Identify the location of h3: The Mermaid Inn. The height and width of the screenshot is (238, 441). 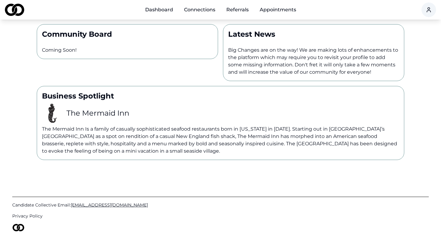
(98, 113).